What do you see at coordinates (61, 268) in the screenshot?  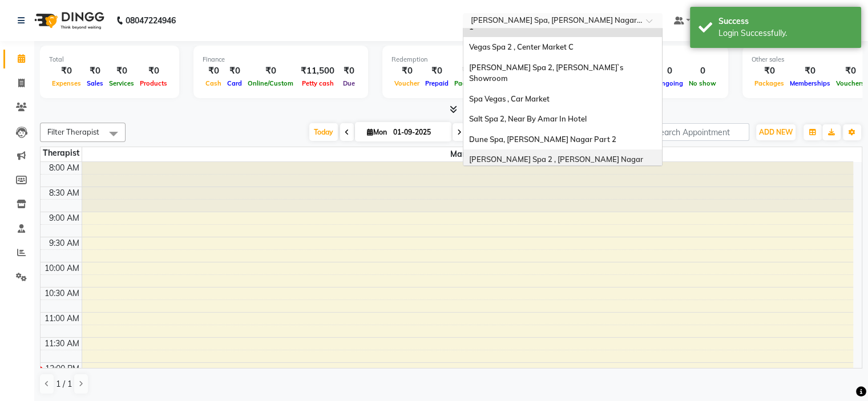 I see `div: 10:00 AM` at bounding box center [61, 268].